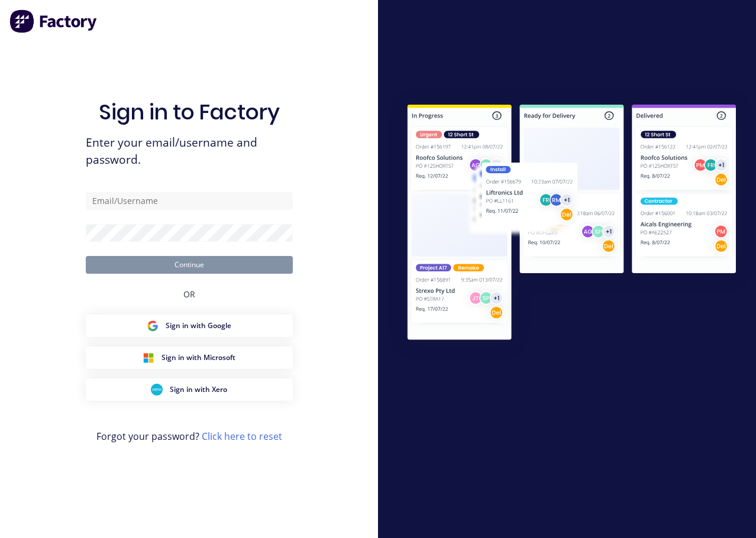 The width and height of the screenshot is (756, 538). What do you see at coordinates (153, 326) in the screenshot?
I see `img: Google Sign in` at bounding box center [153, 326].